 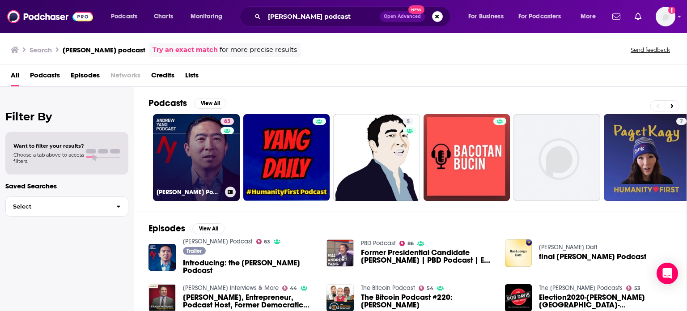 I want to click on a: 86, so click(x=406, y=243).